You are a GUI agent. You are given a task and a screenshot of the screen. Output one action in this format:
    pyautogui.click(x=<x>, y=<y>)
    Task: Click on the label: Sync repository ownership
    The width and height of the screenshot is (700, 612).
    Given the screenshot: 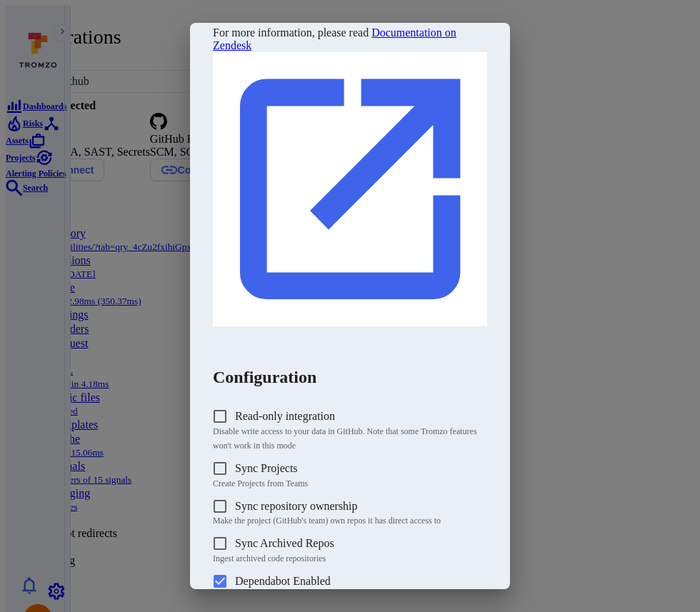 What is the action you would take?
    pyautogui.click(x=296, y=505)
    